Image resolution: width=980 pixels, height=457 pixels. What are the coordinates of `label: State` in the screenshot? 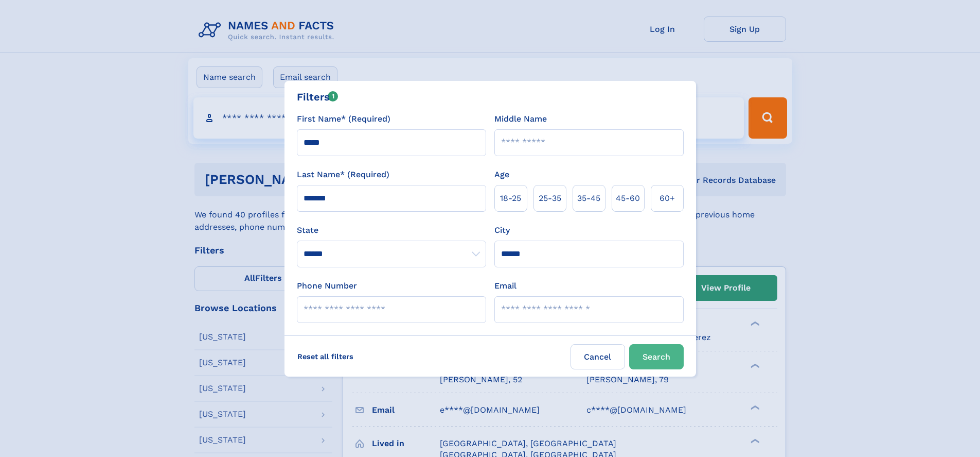 It's located at (391, 230).